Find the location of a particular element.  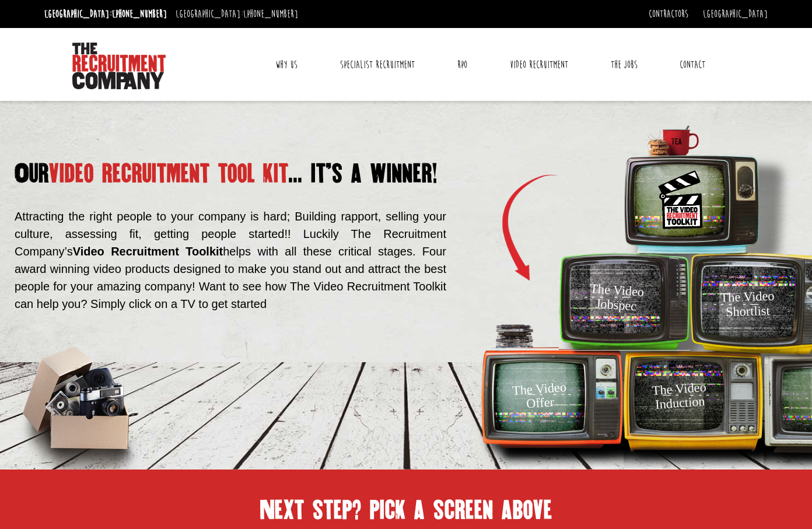

p: Attracting the right people to your company is hard; Building rapport, selling your culture, asse... is located at coordinates (231, 260).